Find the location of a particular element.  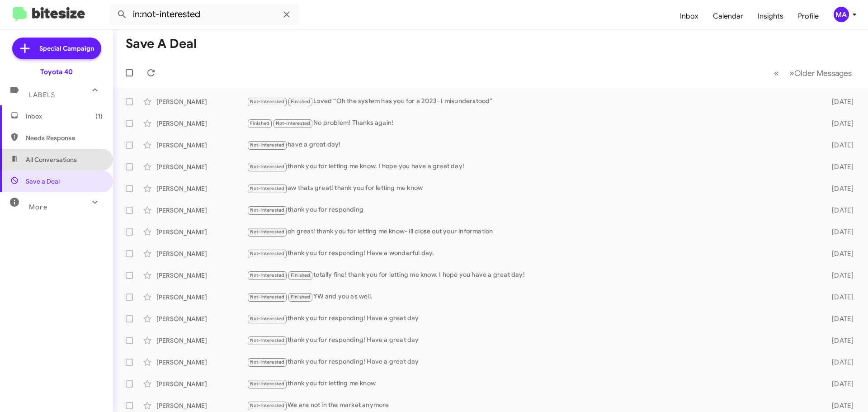

span: Save a Deal is located at coordinates (42, 182).